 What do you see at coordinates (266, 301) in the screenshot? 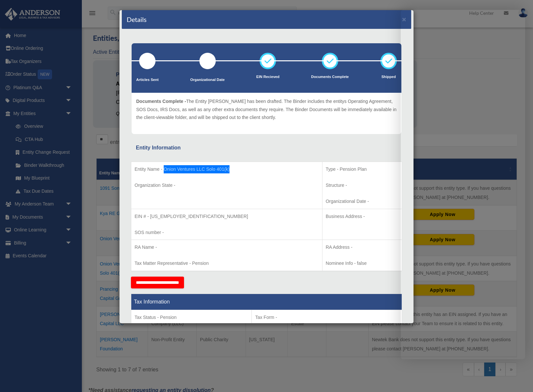
I see `th: Tax Information` at bounding box center [266, 301].